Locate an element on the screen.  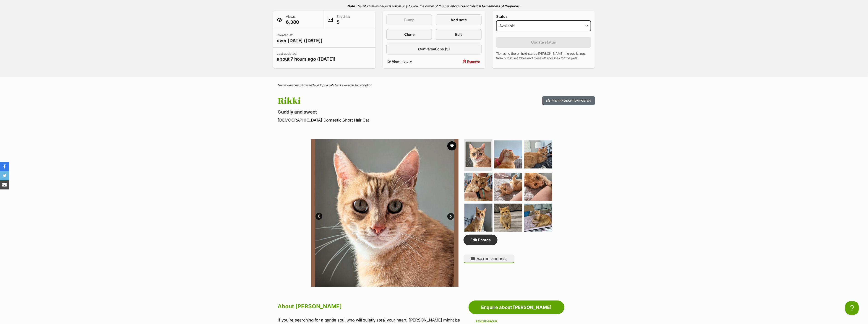
button: Print an adoption poster is located at coordinates (569, 101).